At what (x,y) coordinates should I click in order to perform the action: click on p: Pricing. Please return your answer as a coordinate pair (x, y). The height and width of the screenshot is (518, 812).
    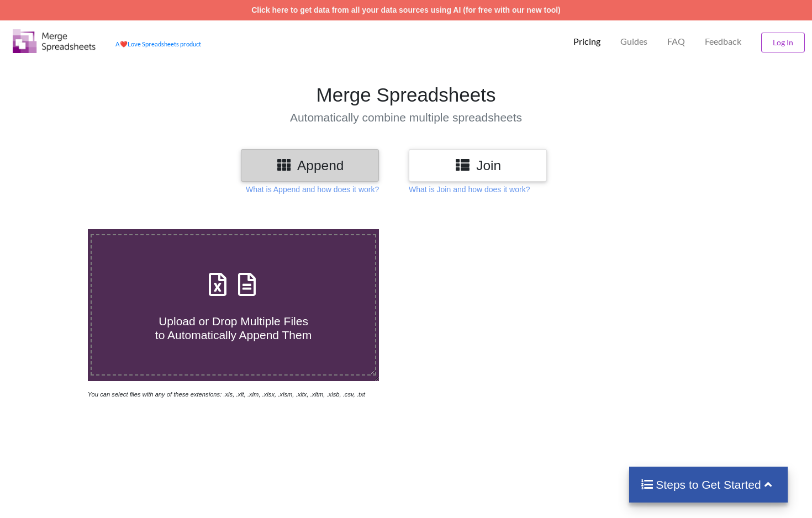
    Looking at the image, I should click on (587, 41).